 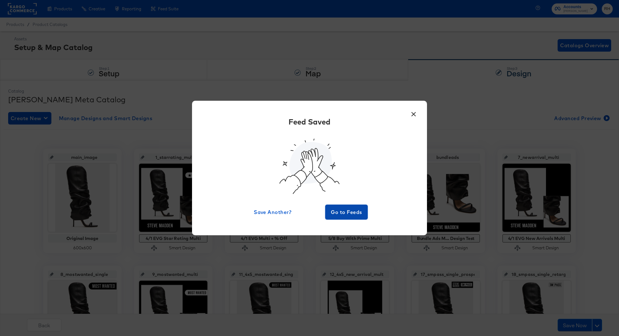 I want to click on div: Feed Saved, so click(x=309, y=122).